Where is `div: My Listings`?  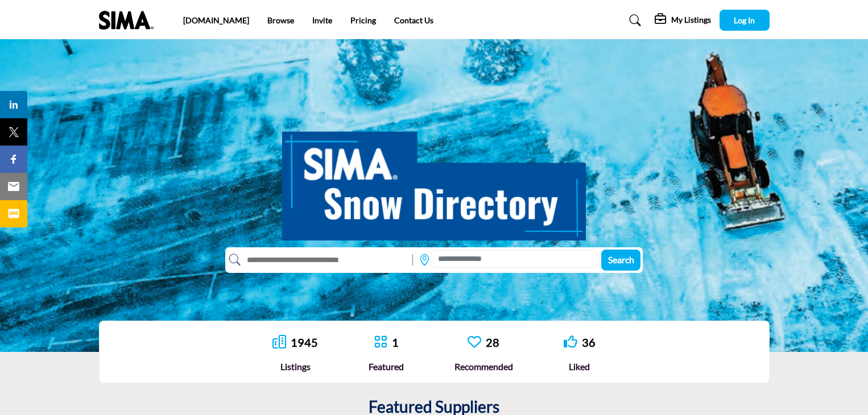
div: My Listings is located at coordinates (682, 21).